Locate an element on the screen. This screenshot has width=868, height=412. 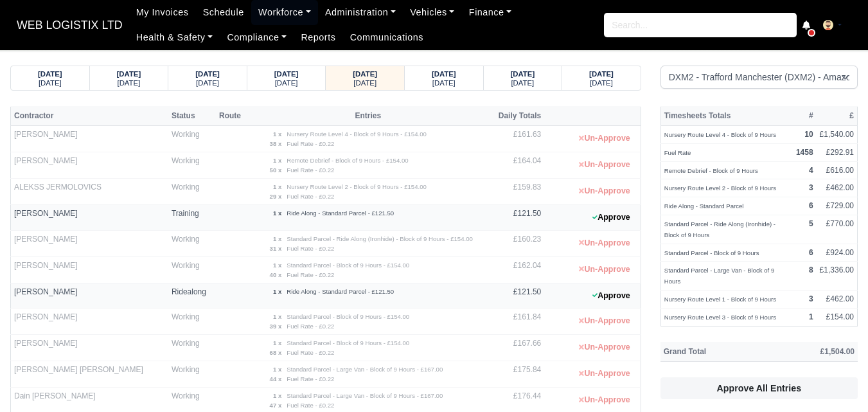
input: Search... is located at coordinates (700, 25).